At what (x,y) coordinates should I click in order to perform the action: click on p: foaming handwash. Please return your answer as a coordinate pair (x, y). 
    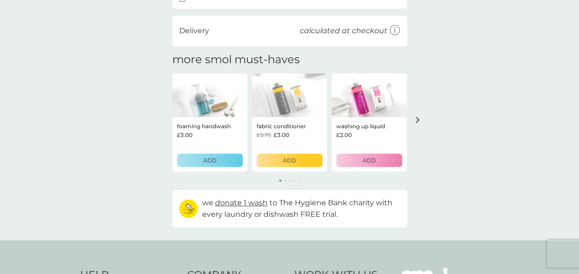
    Looking at the image, I should click on (204, 126).